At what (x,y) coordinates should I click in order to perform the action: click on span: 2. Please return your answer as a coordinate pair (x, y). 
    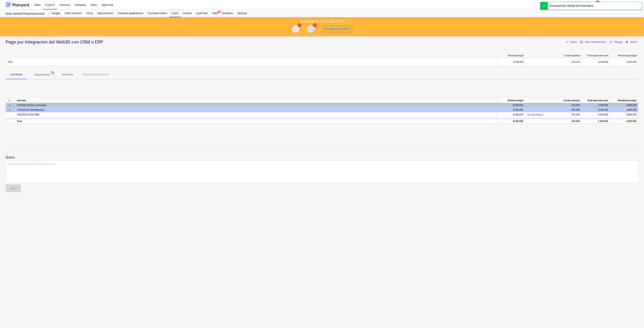
    Looking at the image, I should click on (219, 12).